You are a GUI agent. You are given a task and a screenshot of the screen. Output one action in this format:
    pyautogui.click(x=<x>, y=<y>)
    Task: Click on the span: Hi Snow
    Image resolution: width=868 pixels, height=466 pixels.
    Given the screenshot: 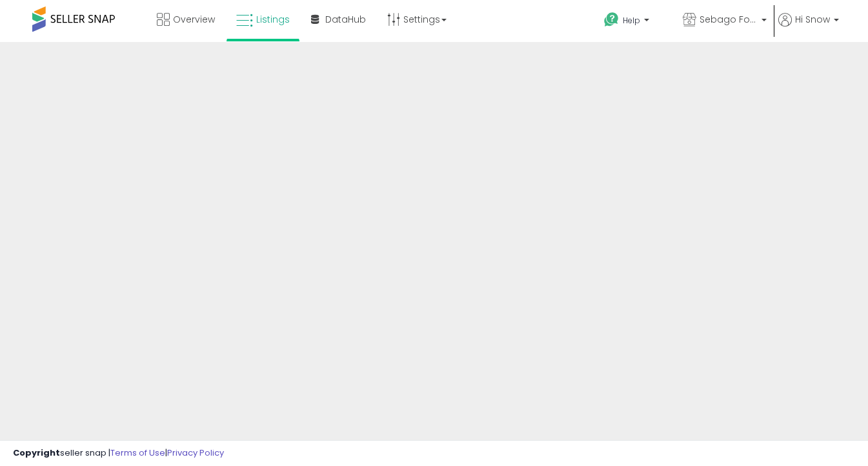 What is the action you would take?
    pyautogui.click(x=813, y=20)
    